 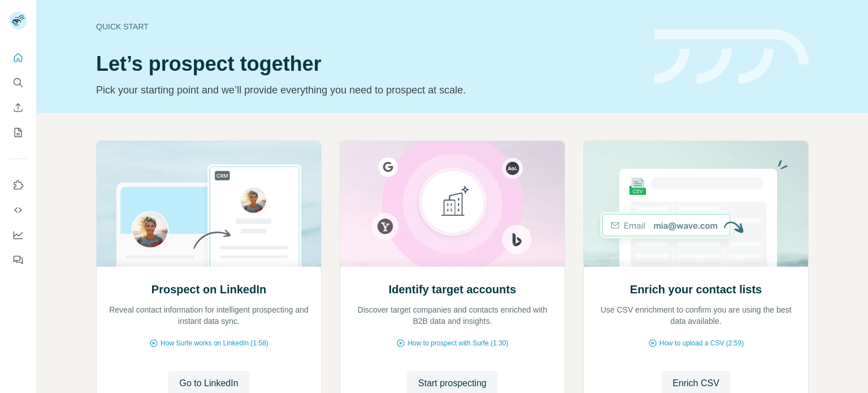 I want to click on img: Identify target accounts, so click(x=452, y=204).